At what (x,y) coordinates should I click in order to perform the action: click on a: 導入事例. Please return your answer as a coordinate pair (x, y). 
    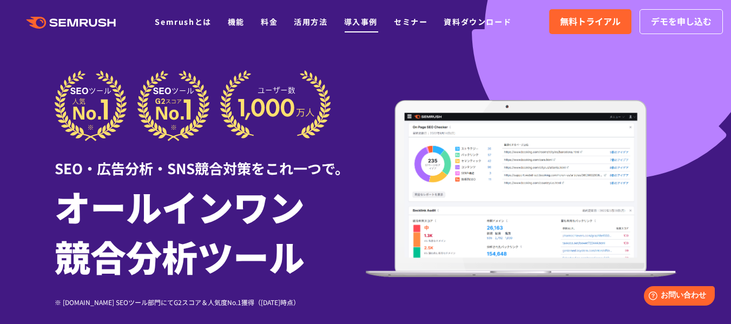
    Looking at the image, I should click on (361, 22).